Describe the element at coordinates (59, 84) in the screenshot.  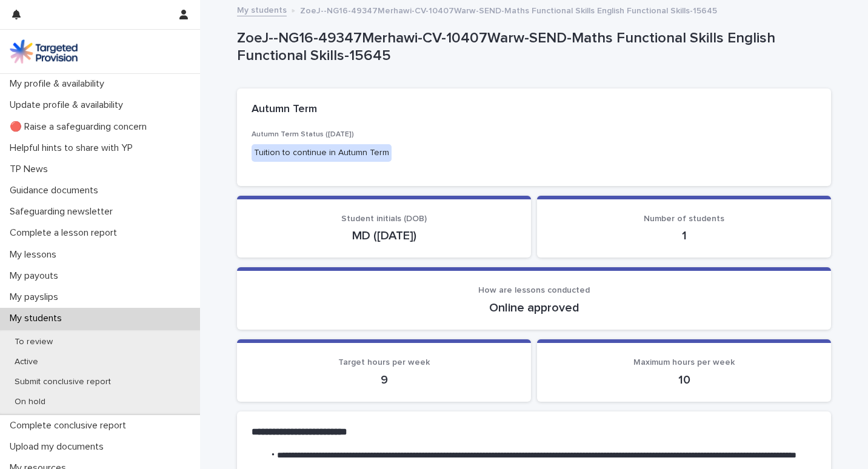
I see `p: My profile & availability` at that location.